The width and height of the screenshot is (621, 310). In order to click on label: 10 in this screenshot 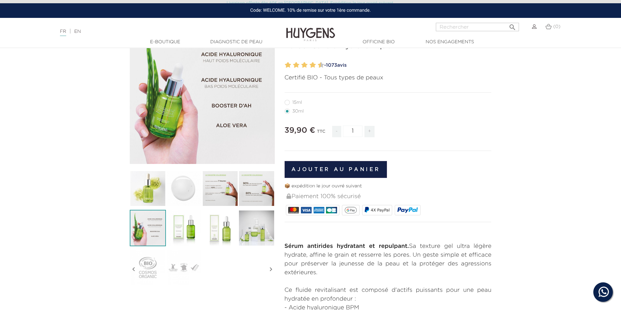, I will do `click(321, 65)`.